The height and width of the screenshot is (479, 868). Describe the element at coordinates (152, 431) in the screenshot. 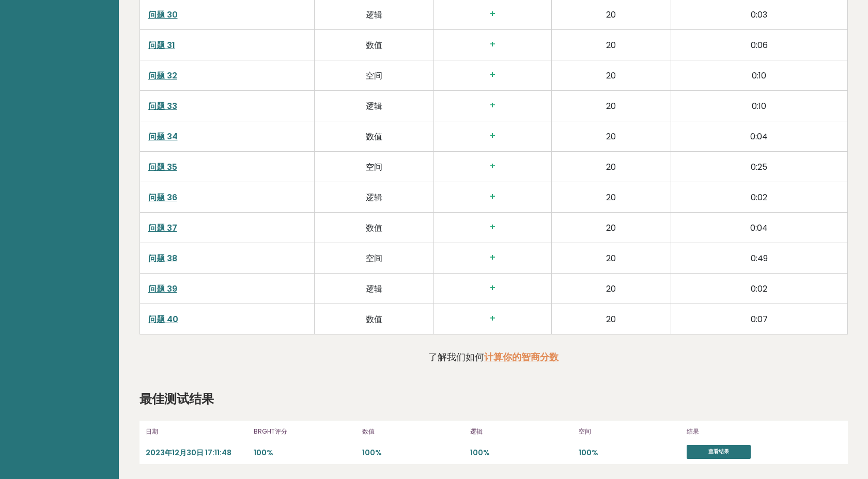

I see `font: 日期` at that location.